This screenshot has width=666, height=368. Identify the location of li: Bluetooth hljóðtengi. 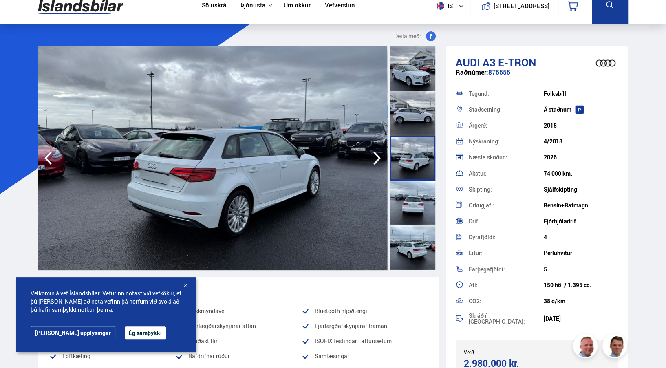
(364, 311).